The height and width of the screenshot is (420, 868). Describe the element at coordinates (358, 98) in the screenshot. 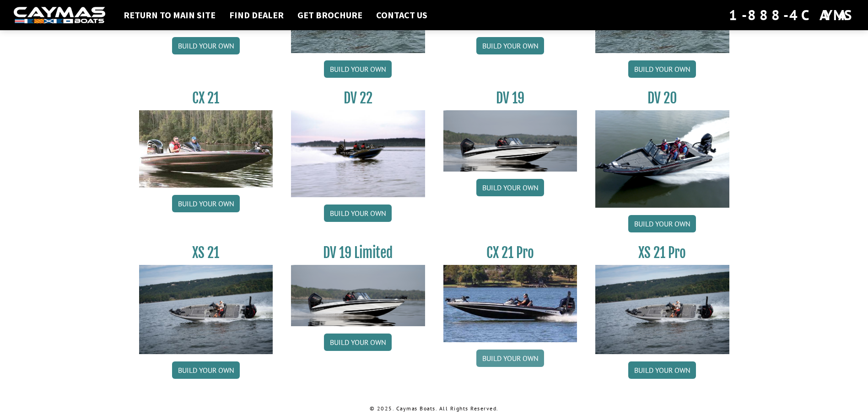

I see `h3: DV 22` at that location.